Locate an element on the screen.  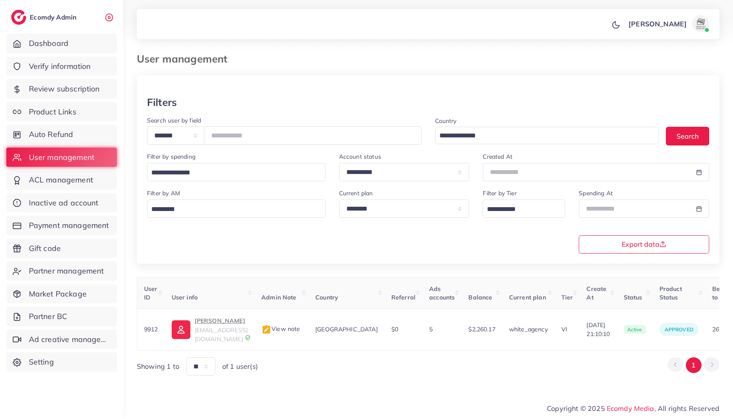
span: Gift code is located at coordinates (45, 248).